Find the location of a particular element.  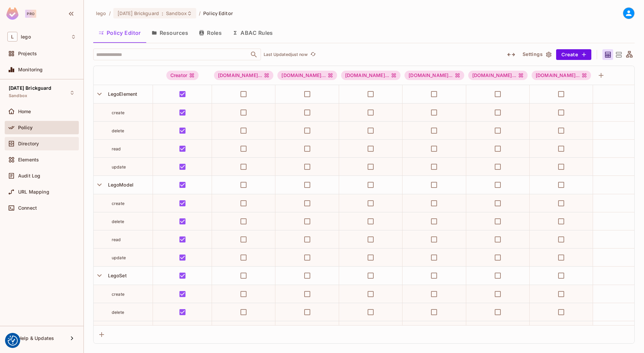

span: Connect is located at coordinates (28, 208).